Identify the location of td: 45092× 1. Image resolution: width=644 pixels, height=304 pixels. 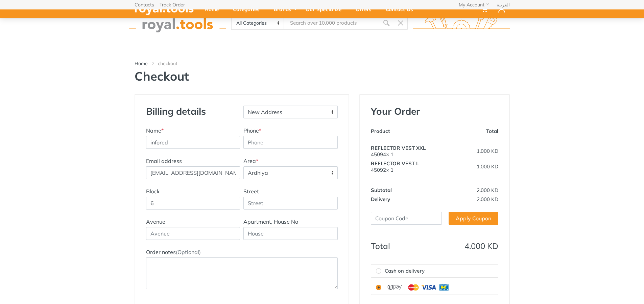
(410, 170).